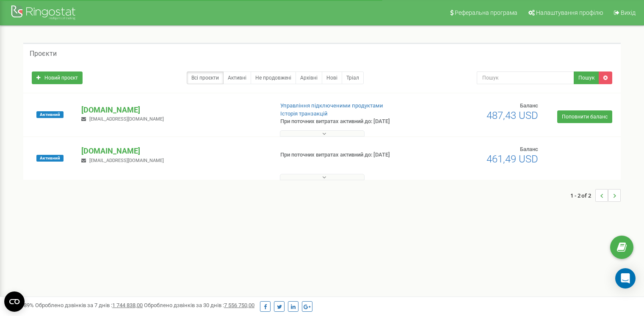 The height and width of the screenshot is (316, 644). I want to click on a: Архівні, so click(309, 78).